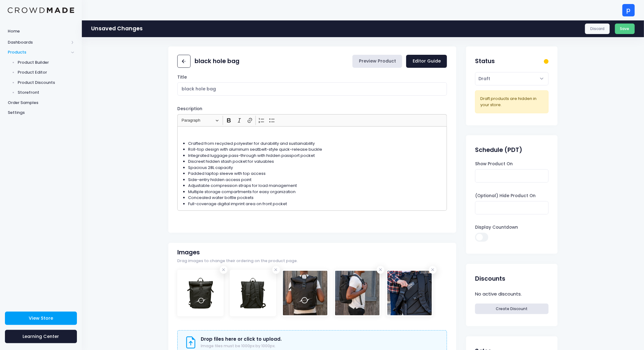  Describe the element at coordinates (46, 93) in the screenshot. I see `span: Storefront` at that location.